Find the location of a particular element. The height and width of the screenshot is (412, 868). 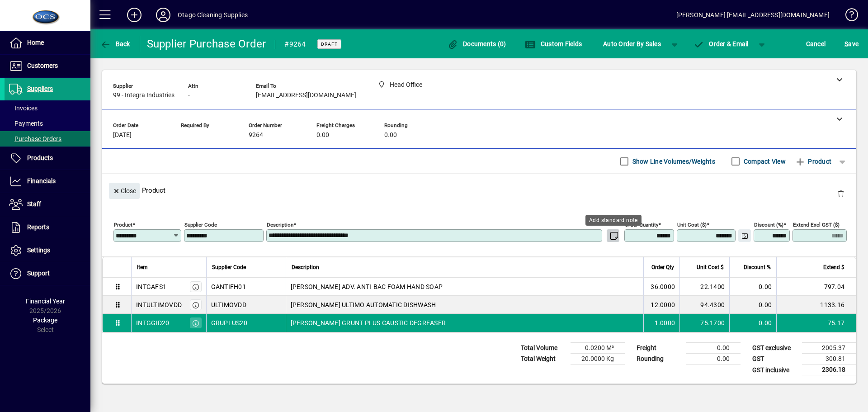

td: 75.17 is located at coordinates (816, 323).